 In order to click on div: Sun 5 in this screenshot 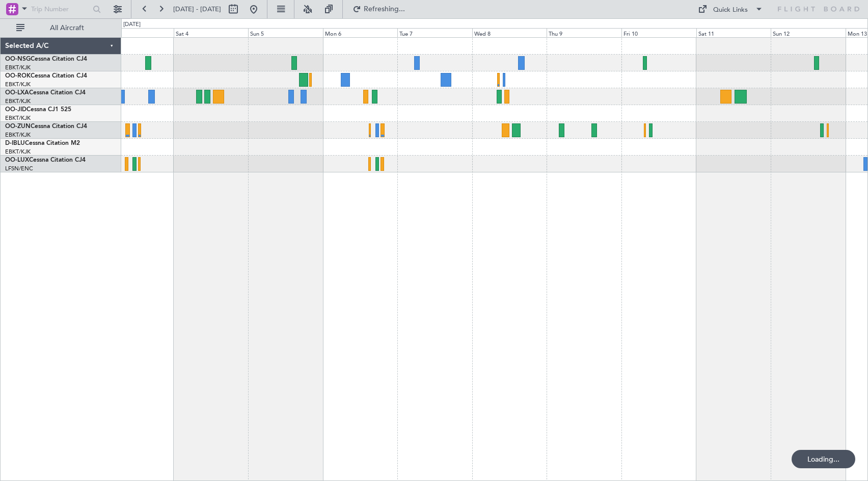, I will do `click(285, 32)`.